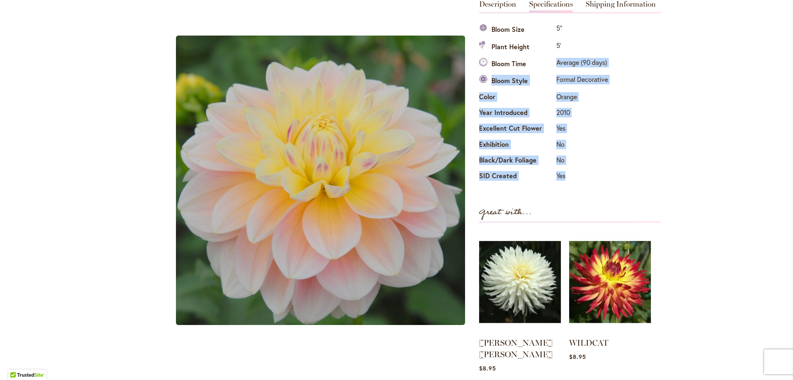 This screenshot has height=380, width=793. Describe the element at coordinates (321, 180) in the screenshot. I see `img: SHEER HEAVEN` at that location.